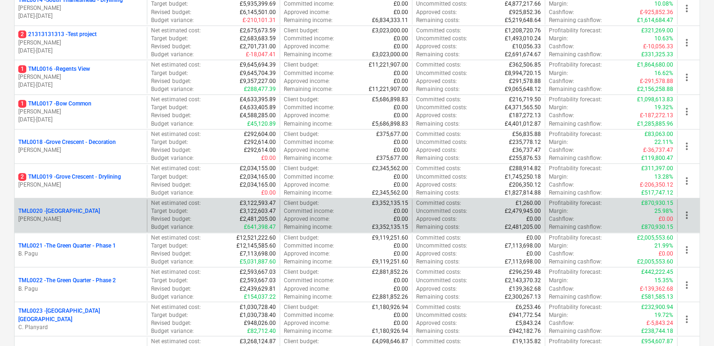 This screenshot has height=346, width=714. What do you see at coordinates (258, 262) in the screenshot?
I see `p: £5,031,887.60` at bounding box center [258, 262].